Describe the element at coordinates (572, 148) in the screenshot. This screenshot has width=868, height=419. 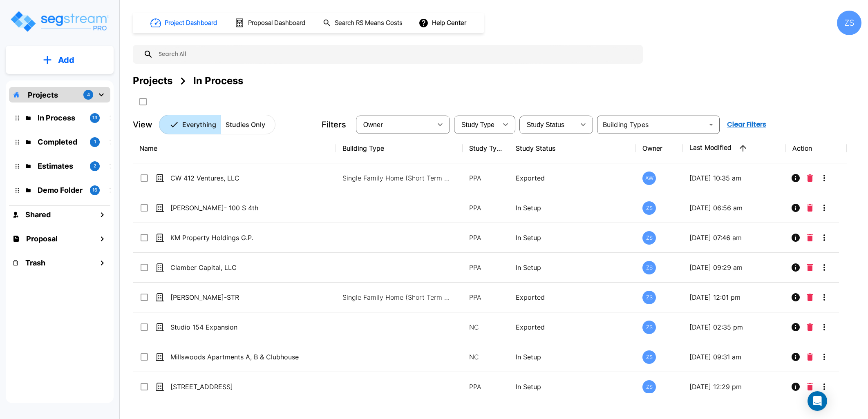
I see `th: Study Status` at that location.